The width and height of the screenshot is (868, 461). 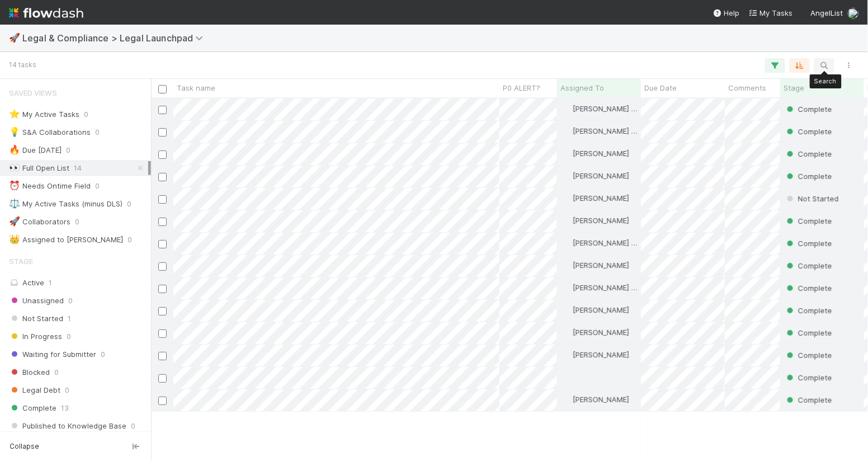 What do you see at coordinates (39, 167) in the screenshot?
I see `div: Full Open List` at bounding box center [39, 167].